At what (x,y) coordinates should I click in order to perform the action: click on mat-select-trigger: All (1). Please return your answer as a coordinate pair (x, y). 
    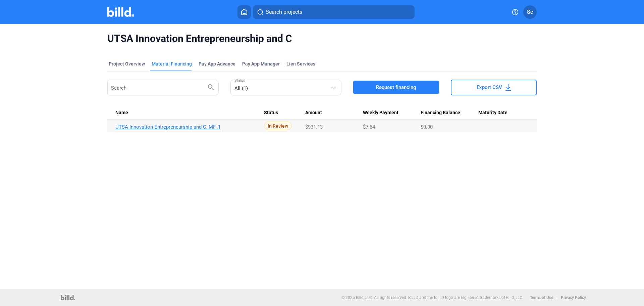
    Looking at the image, I should click on (241, 88).